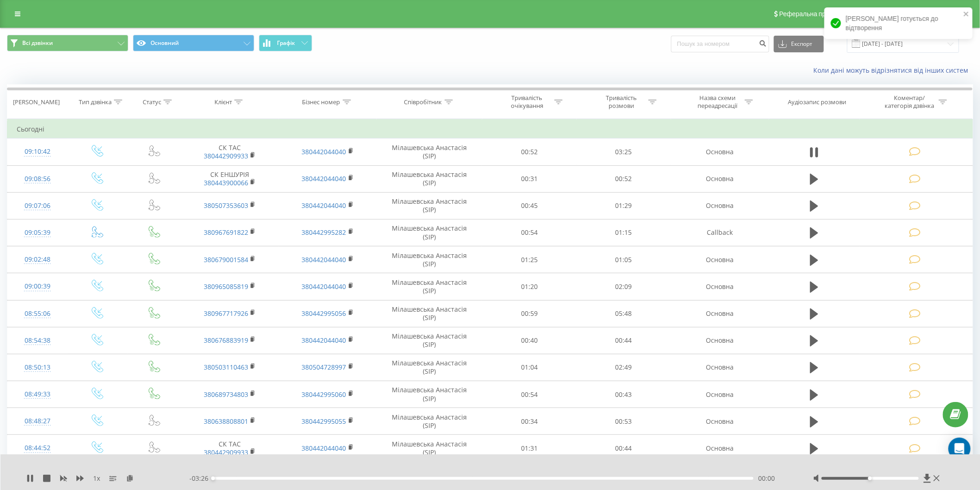 The width and height of the screenshot is (980, 490). I want to click on span: Реферальна програма, so click(813, 14).